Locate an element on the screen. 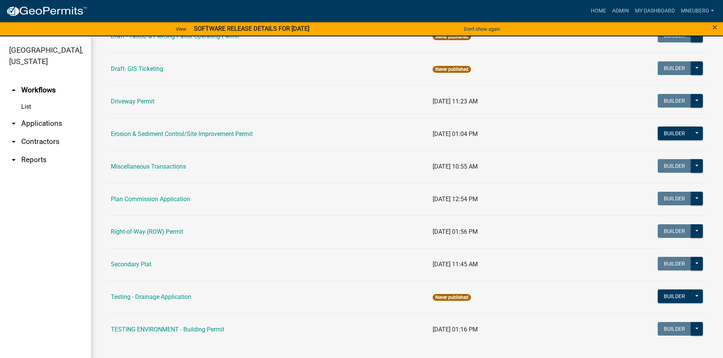 The height and width of the screenshot is (358, 723). a: Driveway Permit is located at coordinates (132, 101).